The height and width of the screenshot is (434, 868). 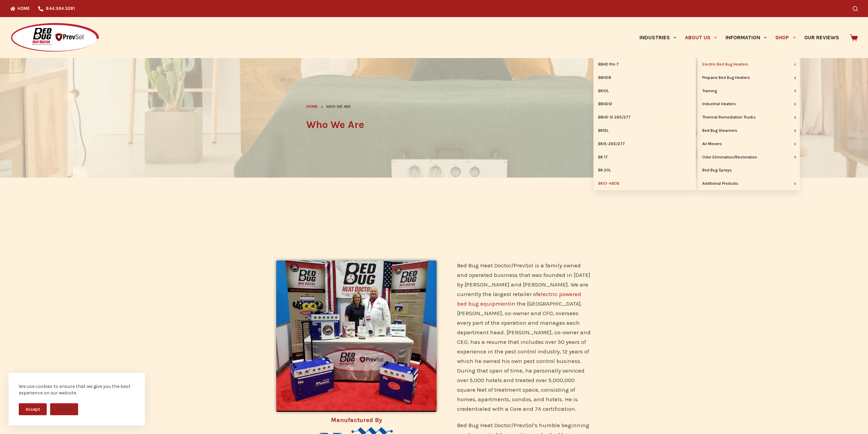 What do you see at coordinates (645, 64) in the screenshot?
I see `a: BBHD Pro 7` at bounding box center [645, 64].